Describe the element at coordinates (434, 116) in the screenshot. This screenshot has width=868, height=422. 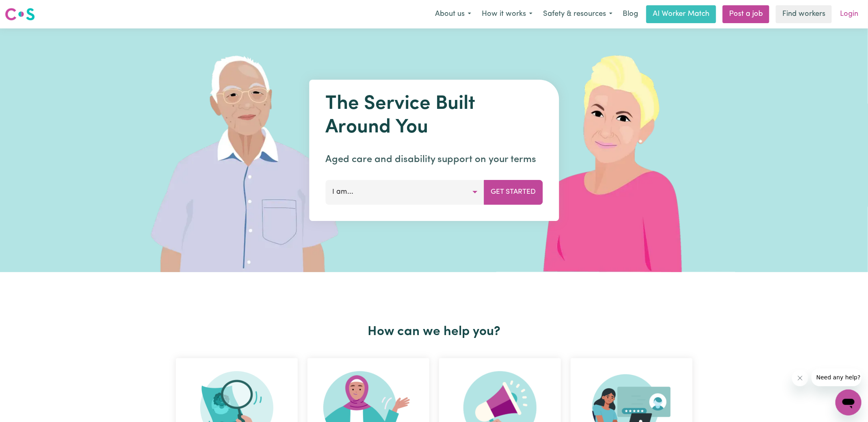
I see `h1: The Service Built Around You` at that location.